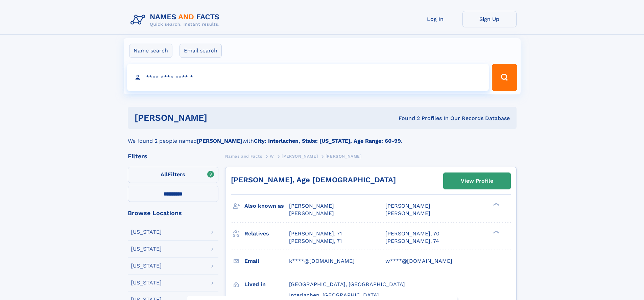 The height and width of the screenshot is (300, 644). Describe the element at coordinates (173, 213) in the screenshot. I see `div: Browse Locations` at that location.